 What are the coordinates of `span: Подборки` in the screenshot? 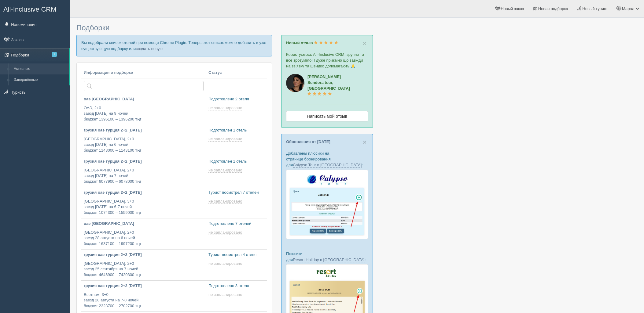 It's located at (93, 28).